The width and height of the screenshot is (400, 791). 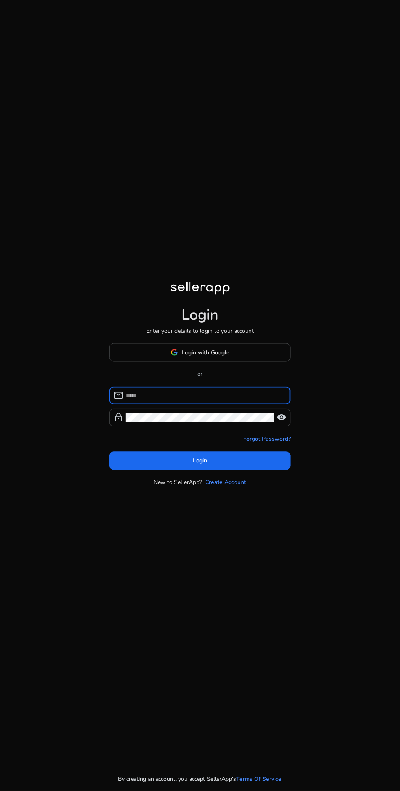 What do you see at coordinates (118, 418) in the screenshot?
I see `span: lock` at bounding box center [118, 418].